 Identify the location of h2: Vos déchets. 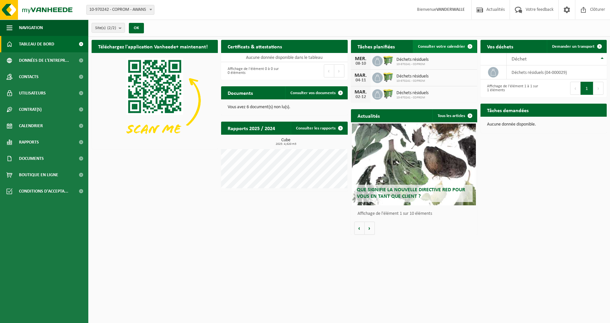
(500, 46).